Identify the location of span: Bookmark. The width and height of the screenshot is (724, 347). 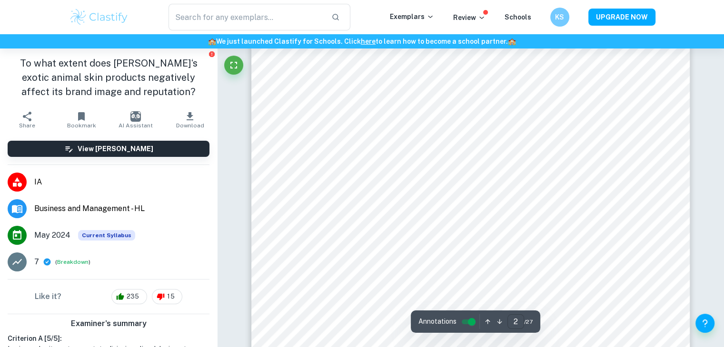
(81, 126).